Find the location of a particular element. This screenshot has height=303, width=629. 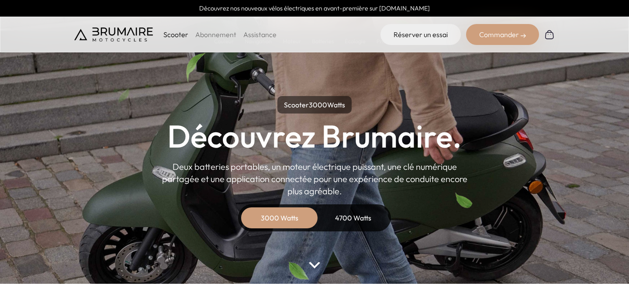

a: Assistance is located at coordinates (260, 35).